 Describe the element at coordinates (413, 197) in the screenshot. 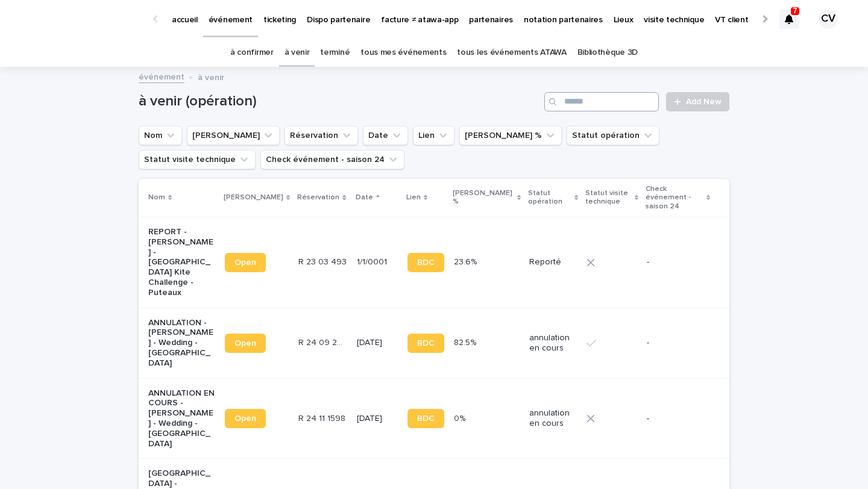

I see `p: Lien` at that location.